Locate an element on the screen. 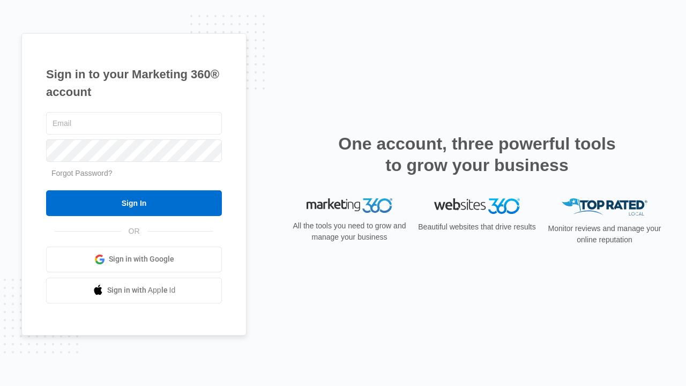  p: Monitor reviews and manage your online reputation is located at coordinates (605, 234).